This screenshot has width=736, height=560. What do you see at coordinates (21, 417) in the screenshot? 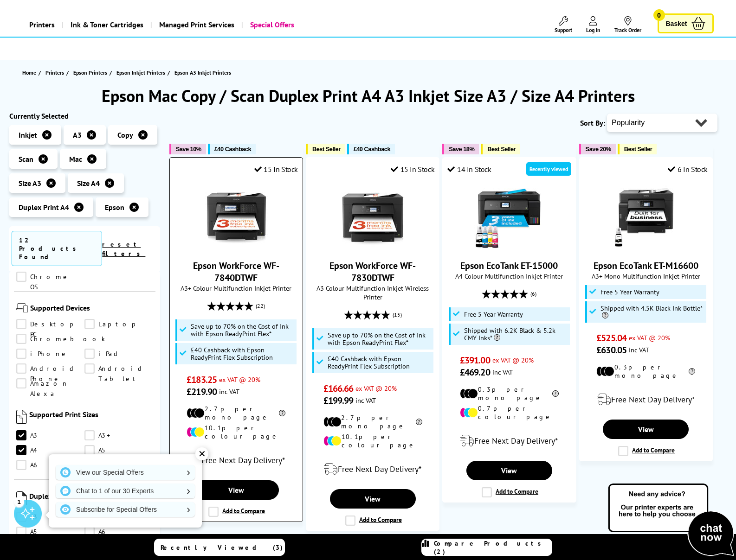
I see `img: Supported Print Sizes` at bounding box center [21, 417].